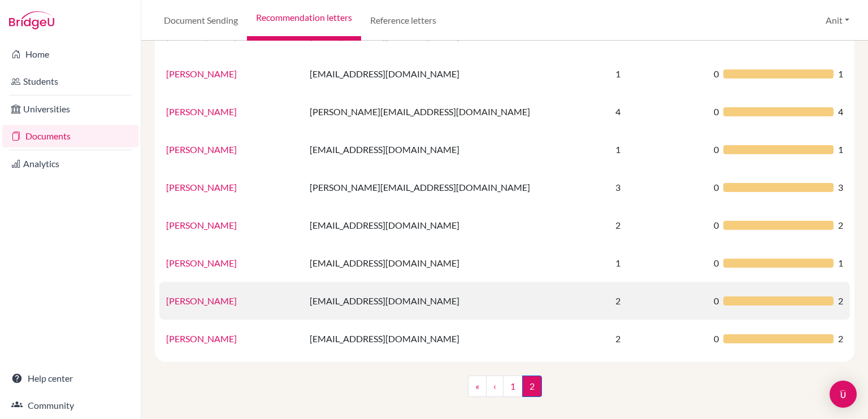 Image resolution: width=868 pixels, height=419 pixels. I want to click on a: Help center, so click(70, 379).